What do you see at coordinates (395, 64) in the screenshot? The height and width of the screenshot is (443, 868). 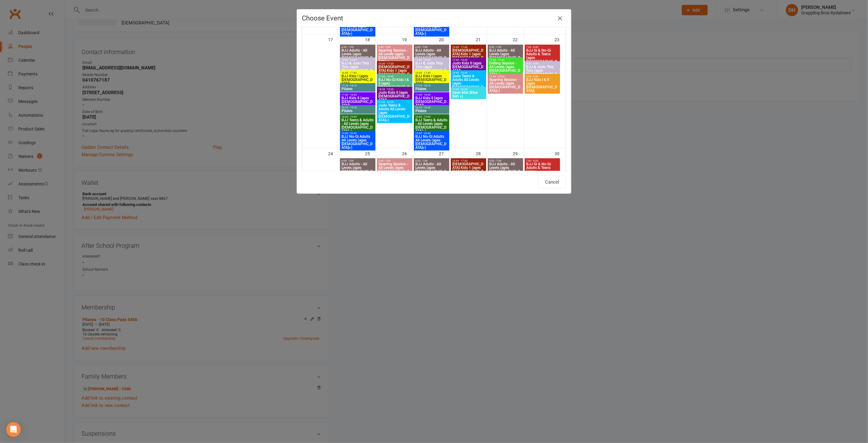 I see `span: 16:30 - 17:30` at bounding box center [395, 64].